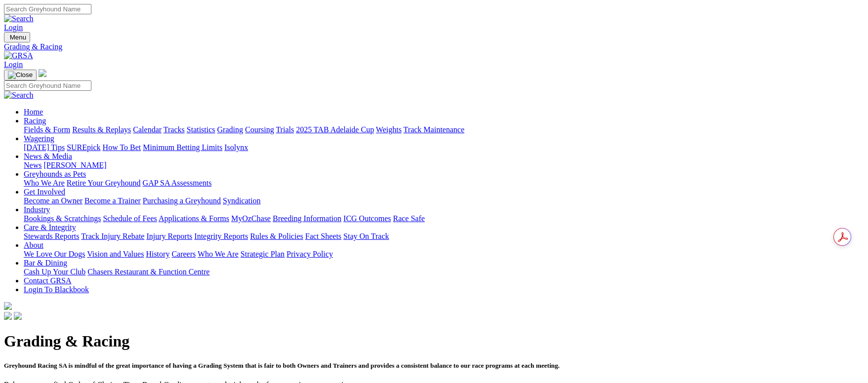  Describe the element at coordinates (182, 147) in the screenshot. I see `a: Minimum Betting Limits` at that location.